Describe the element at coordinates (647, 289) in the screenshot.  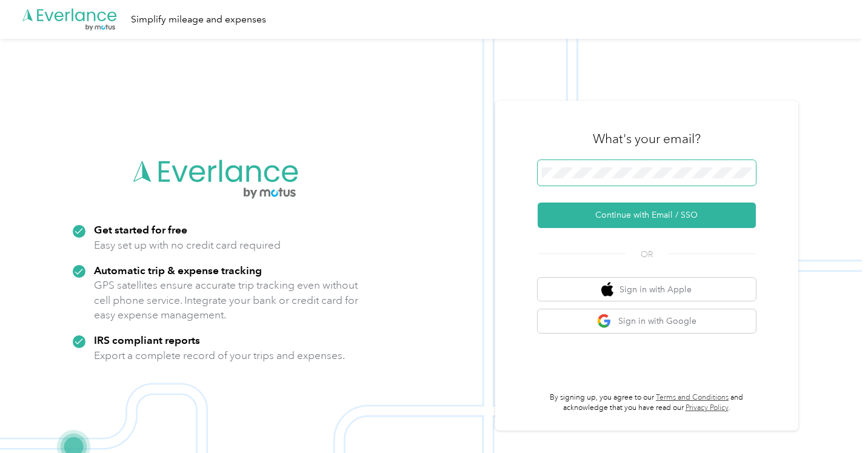
I see `button: apple logoSign in with Apple` at that location.